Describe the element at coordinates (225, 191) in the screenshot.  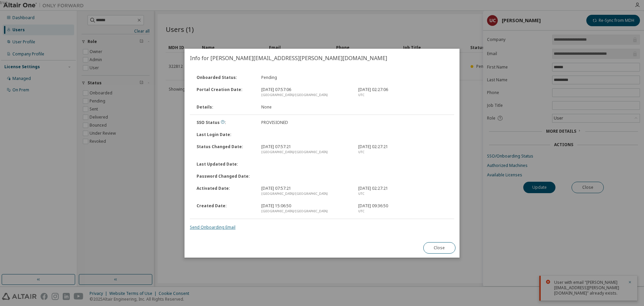
I see `div: Activated Date :` at that location.